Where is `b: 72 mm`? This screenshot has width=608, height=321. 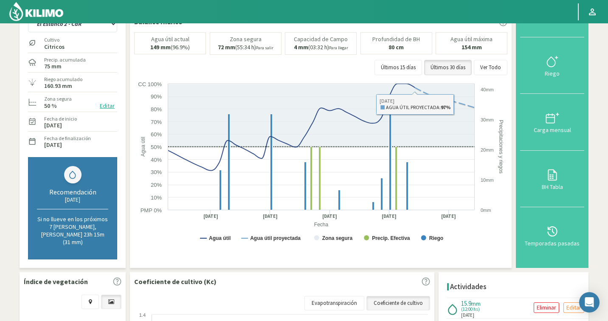
b: 72 mm is located at coordinates (226, 47).